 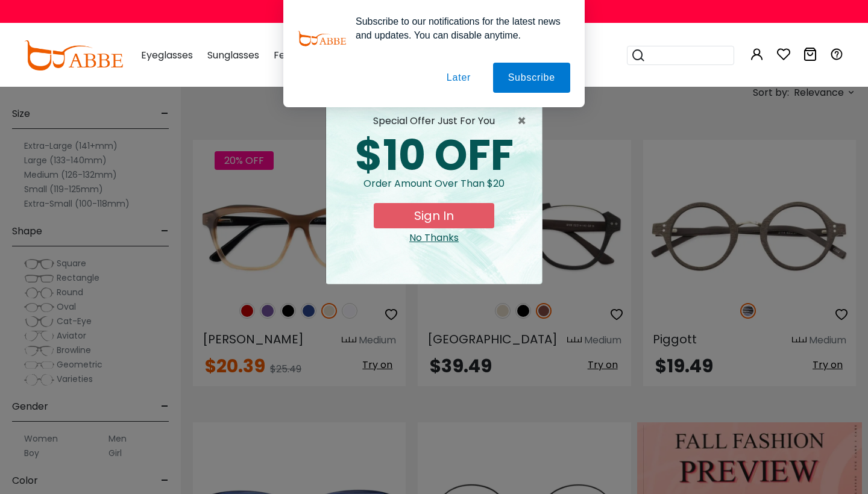 I want to click on div: Subscribe to our notifications for the latest news and updates. You can disable anytime., so click(x=458, y=28).